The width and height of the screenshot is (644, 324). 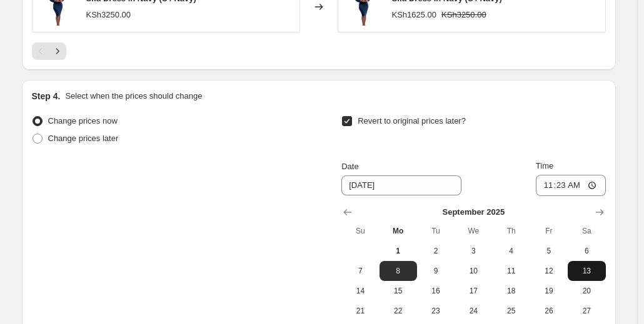 What do you see at coordinates (436, 251) in the screenshot?
I see `button: Tuesday September 2 2025` at bounding box center [436, 251].